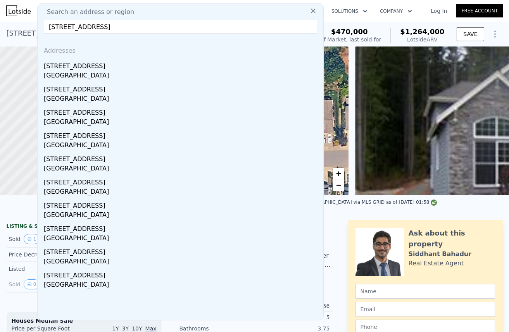  I want to click on img: Lotside, so click(18, 11).